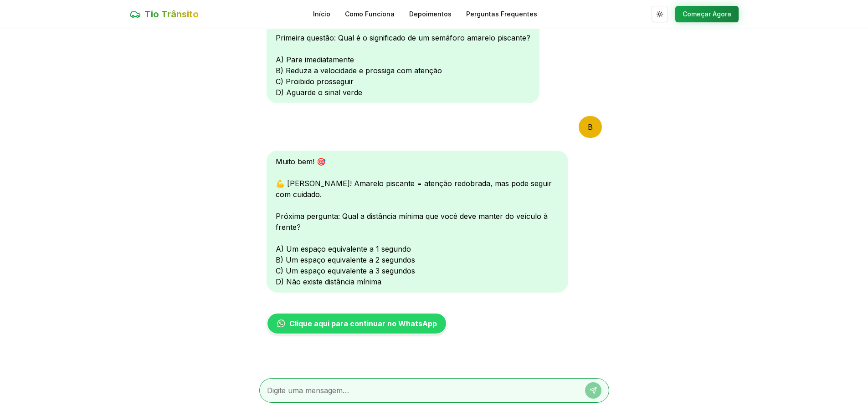  What do you see at coordinates (430, 14) in the screenshot?
I see `a: Depoimentos` at bounding box center [430, 14].